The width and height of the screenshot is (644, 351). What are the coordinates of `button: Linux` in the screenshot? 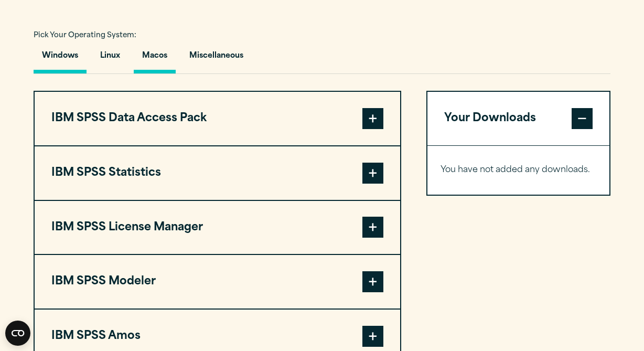 It's located at (110, 58).